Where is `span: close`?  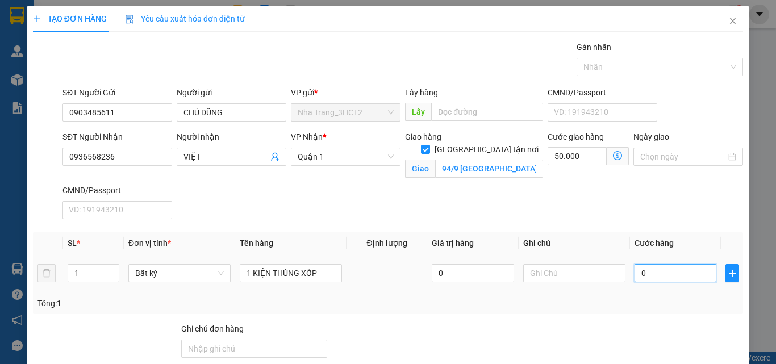
span: close is located at coordinates (733, 21).